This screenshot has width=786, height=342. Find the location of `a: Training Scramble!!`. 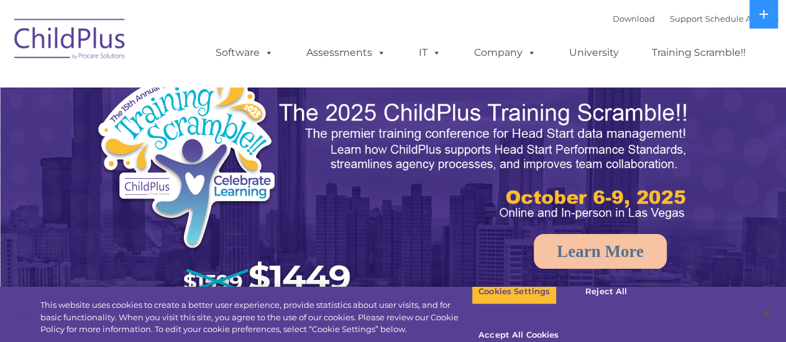

a: Training Scramble!! is located at coordinates (698, 53).